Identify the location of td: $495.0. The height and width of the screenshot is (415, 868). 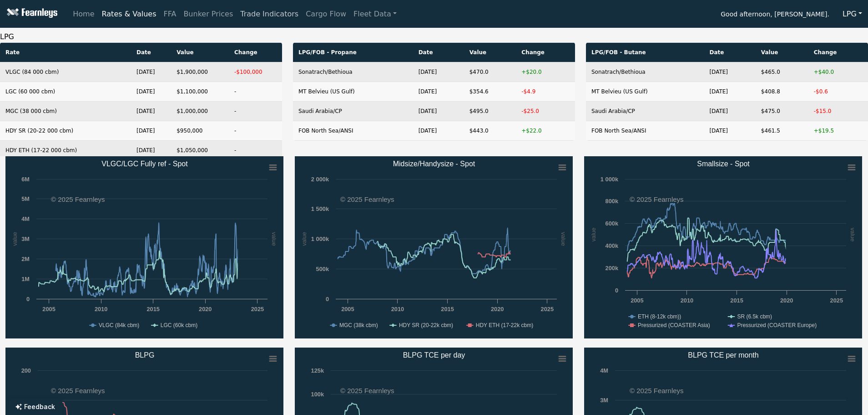
(490, 111).